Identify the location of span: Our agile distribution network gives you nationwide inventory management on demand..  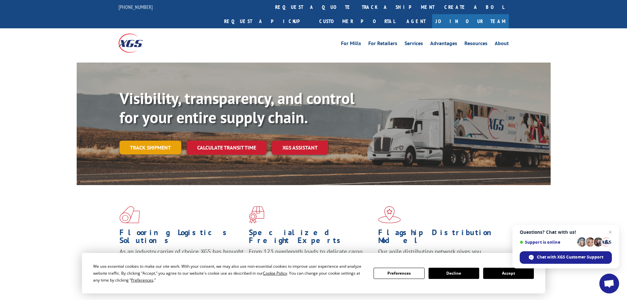
(439, 255).